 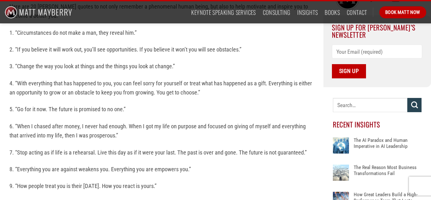 I want to click on a: Contact, so click(x=357, y=12).